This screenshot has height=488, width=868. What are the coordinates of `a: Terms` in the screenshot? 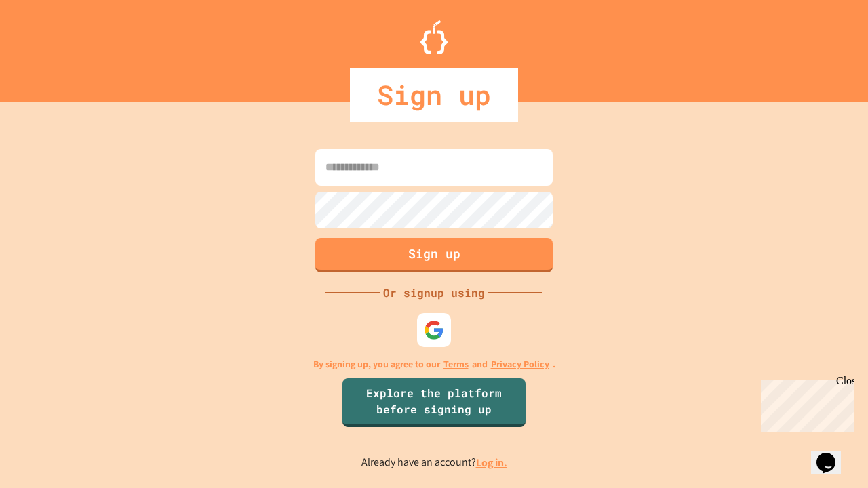 It's located at (456, 364).